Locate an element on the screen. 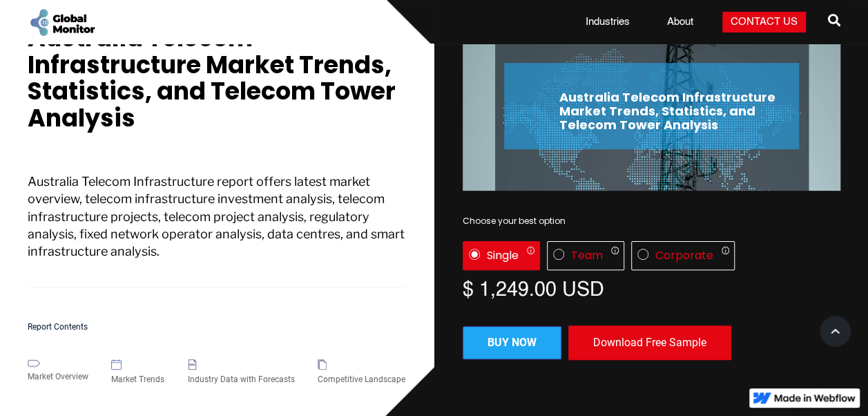 The image size is (868, 416). h1: Australia Telecom Infrastructure Market Trends, Statistics, and Telecom Tower Analysis is located at coordinates (216, 85).